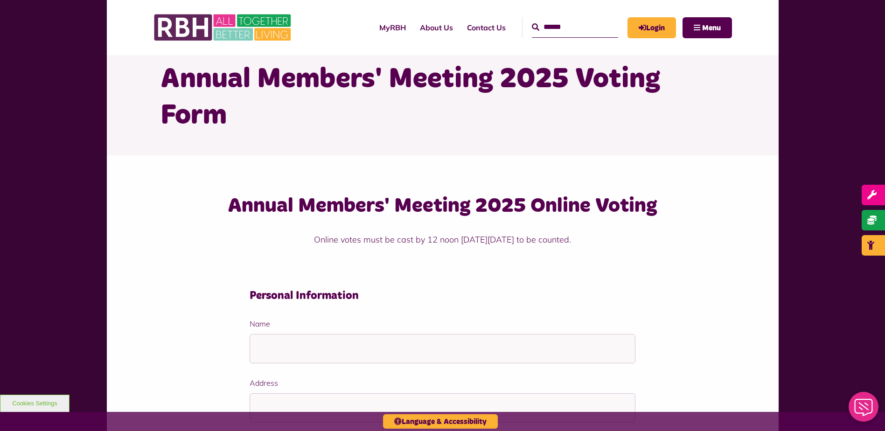  What do you see at coordinates (486, 28) in the screenshot?
I see `a: Contact Us` at bounding box center [486, 28].